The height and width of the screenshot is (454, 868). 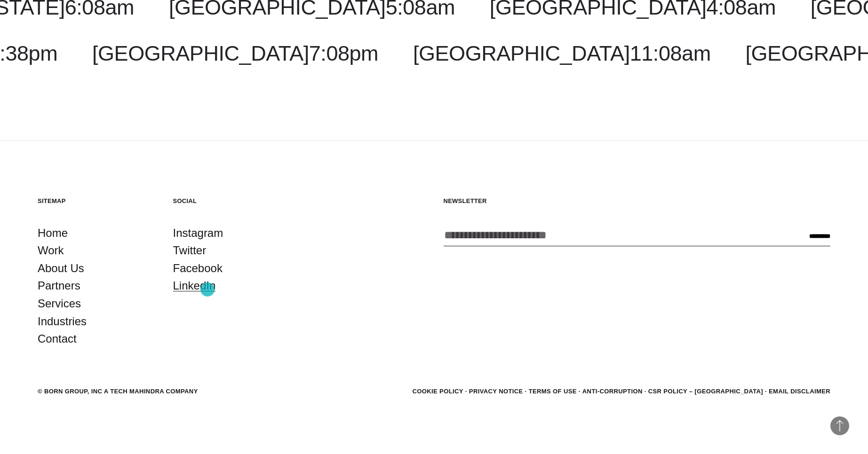 What do you see at coordinates (231, 201) in the screenshot?
I see `h5: Social` at bounding box center [231, 201].